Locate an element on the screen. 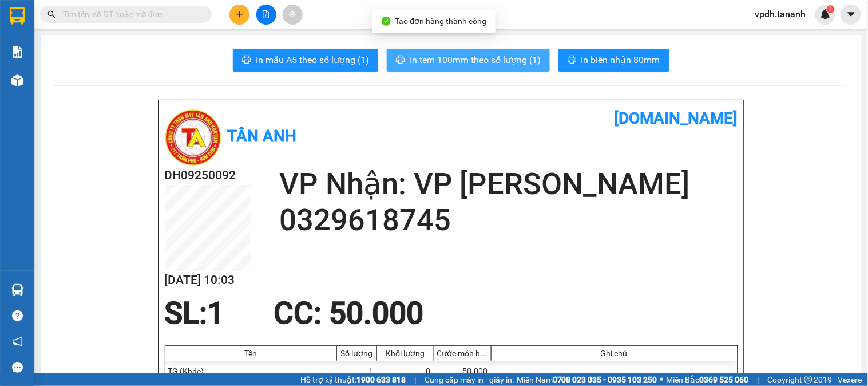 This screenshot has width=868, height=386. h2: 0329618745 is located at coordinates (509, 220).